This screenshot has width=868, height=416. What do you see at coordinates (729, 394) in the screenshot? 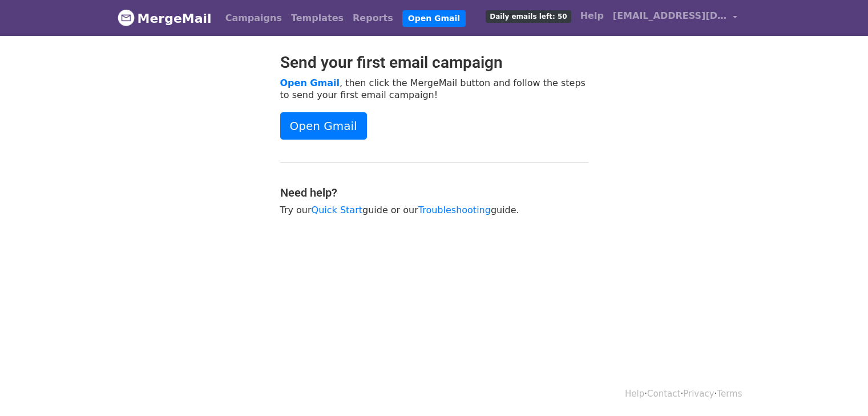
I see `a: Terms` at bounding box center [729, 394].